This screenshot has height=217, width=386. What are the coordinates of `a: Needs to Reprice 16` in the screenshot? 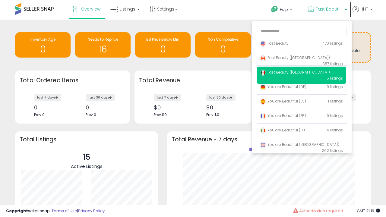 It's located at (103, 45).